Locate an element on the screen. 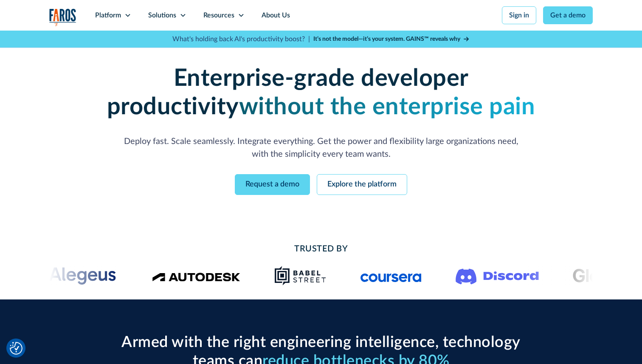  a: Explore the platform is located at coordinates (362, 184).